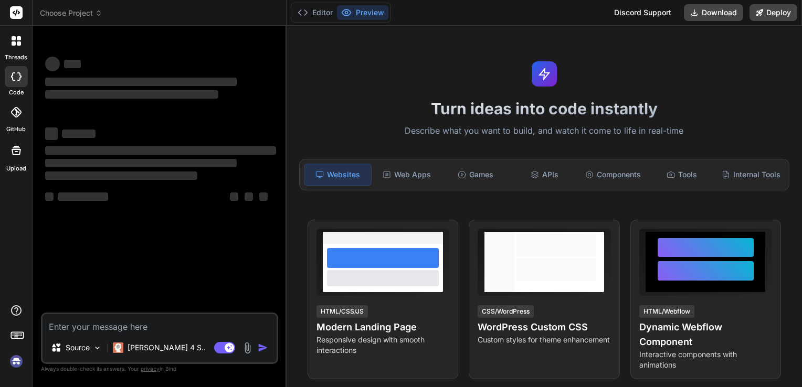  Describe the element at coordinates (613, 175) in the screenshot. I see `div: Components` at that location.